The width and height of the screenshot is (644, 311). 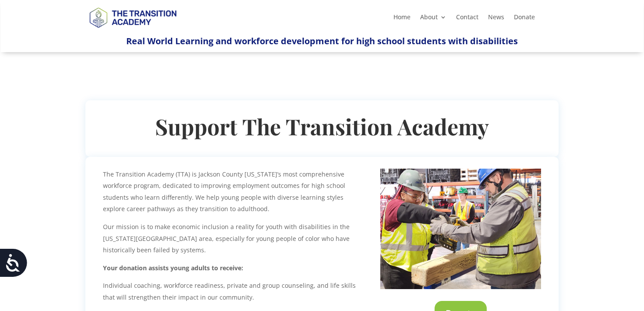 What do you see at coordinates (467, 19) in the screenshot?
I see `a: Contact` at bounding box center [467, 19].